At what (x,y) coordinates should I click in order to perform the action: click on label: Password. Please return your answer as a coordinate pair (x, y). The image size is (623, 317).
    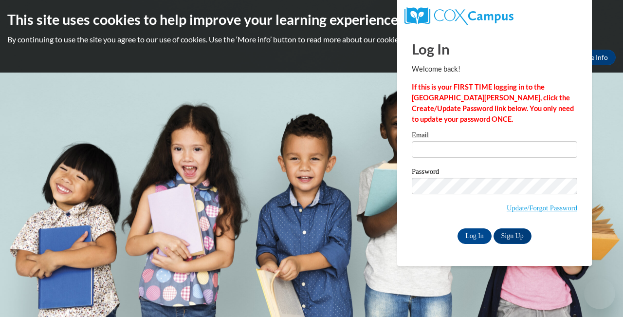
    Looking at the image, I should click on (494, 173).